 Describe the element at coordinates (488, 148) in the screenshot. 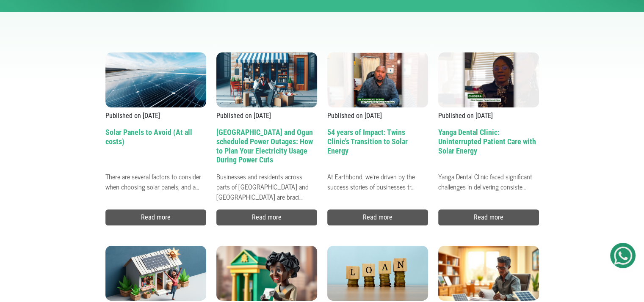

I see `h2: Yanga Dental Clinic: Uninterrupted Patient Care with Solar Energy` at that location.